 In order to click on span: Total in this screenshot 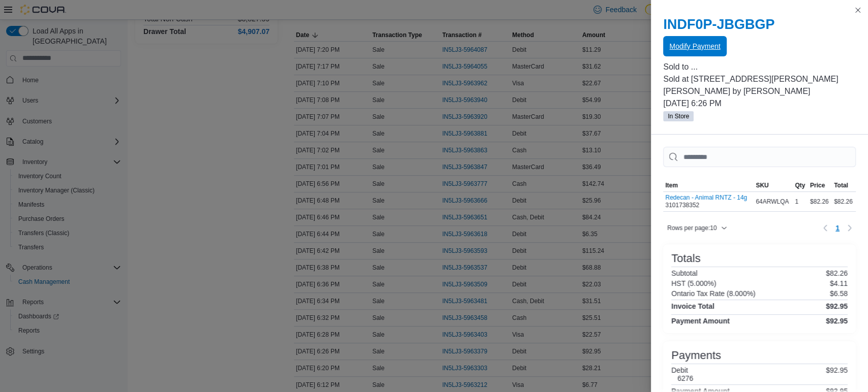, I will do `click(841, 185)`.